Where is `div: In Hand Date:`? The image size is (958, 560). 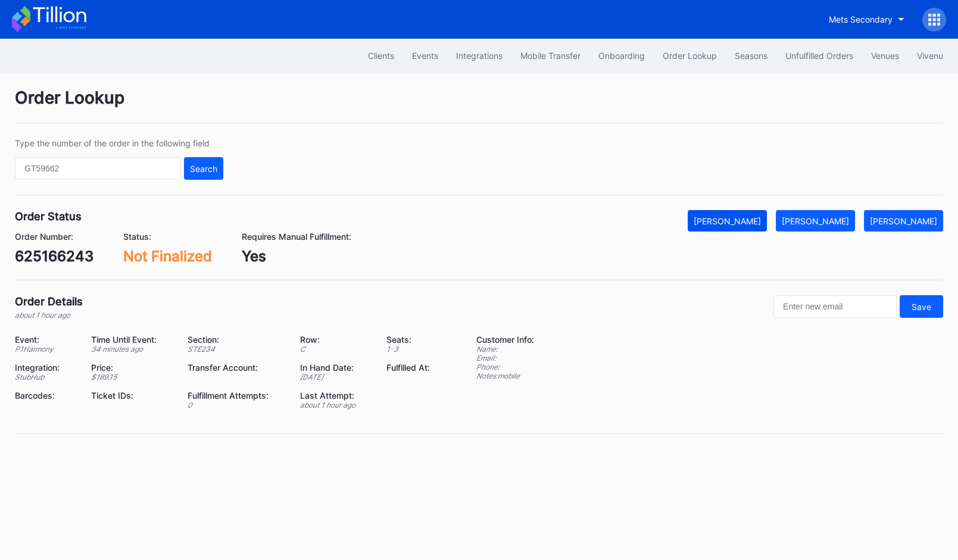 div: In Hand Date: is located at coordinates (336, 367).